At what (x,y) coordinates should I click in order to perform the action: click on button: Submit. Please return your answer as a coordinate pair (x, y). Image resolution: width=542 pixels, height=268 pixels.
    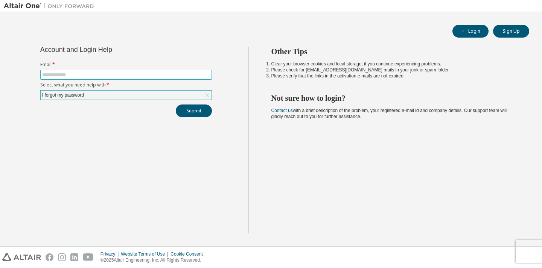
    Looking at the image, I should click on (194, 111).